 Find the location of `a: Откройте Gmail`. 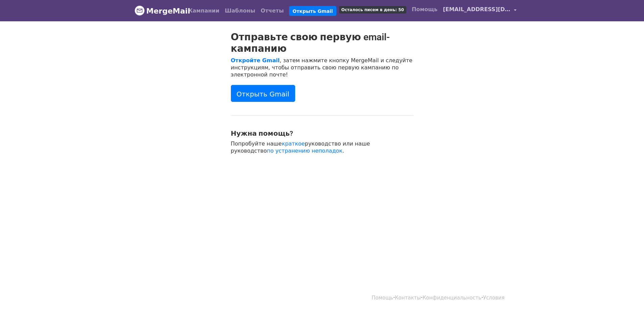

a: Откройте Gmail is located at coordinates (255, 61).